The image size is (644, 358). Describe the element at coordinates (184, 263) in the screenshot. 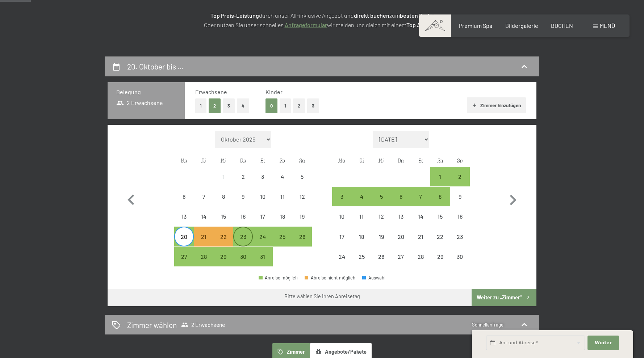

I see `div: 27` at that location.